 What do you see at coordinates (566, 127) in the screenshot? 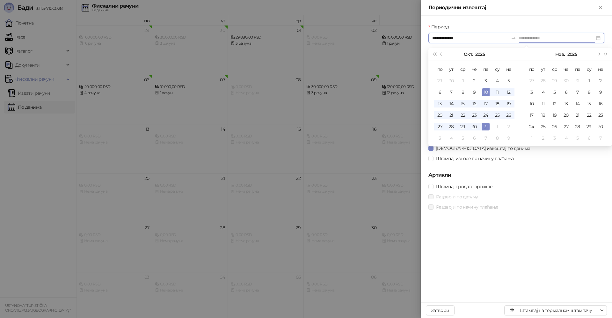
I see `td: 2025-11-27` at bounding box center [566, 127].